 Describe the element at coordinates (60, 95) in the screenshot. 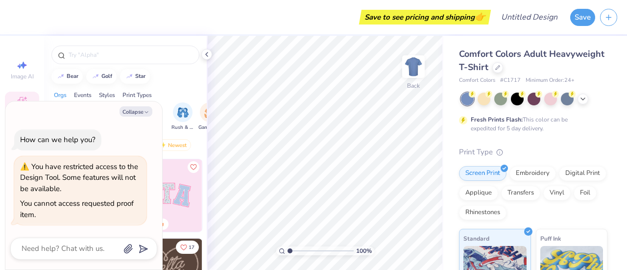

I see `div: Orgs` at that location.